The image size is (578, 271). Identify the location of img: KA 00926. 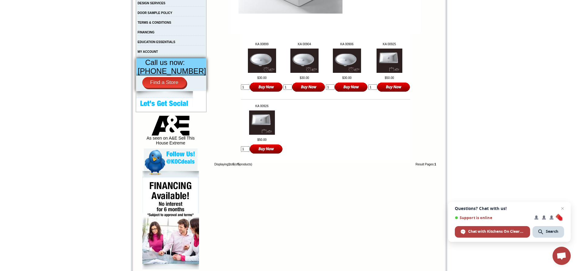
(262, 123).